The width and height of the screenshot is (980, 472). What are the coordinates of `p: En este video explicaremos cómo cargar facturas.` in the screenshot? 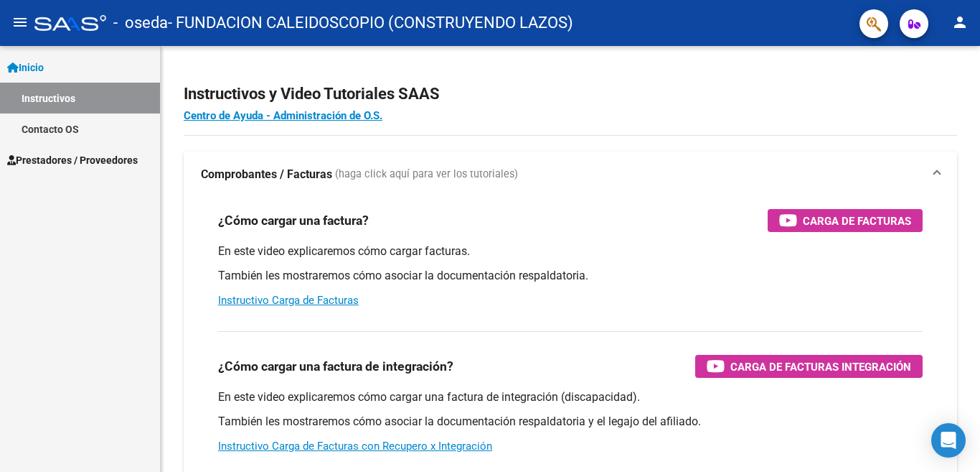 It's located at (570, 252).